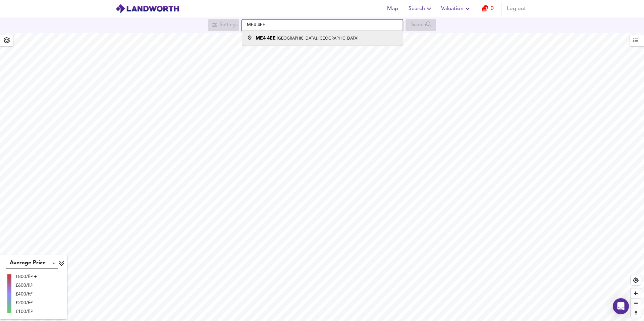  Describe the element at coordinates (26, 285) in the screenshot. I see `div: £600/ft²` at that location.